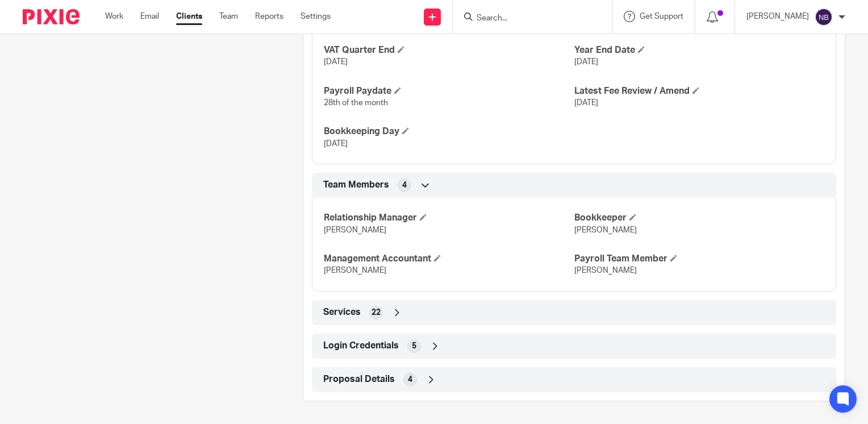 The height and width of the screenshot is (424, 868). Describe the element at coordinates (361, 345) in the screenshot. I see `span: Login Credentials` at that location.